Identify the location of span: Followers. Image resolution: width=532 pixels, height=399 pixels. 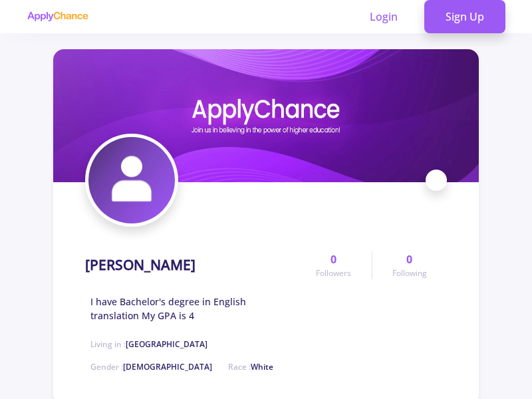
(333, 273).